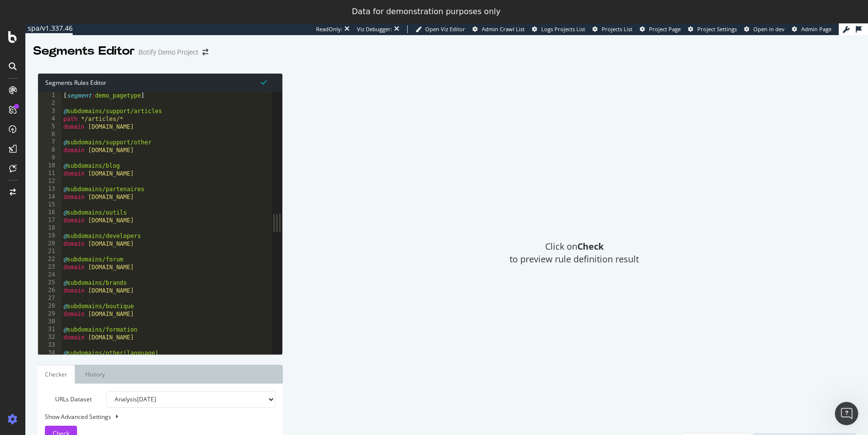 Image resolution: width=868 pixels, height=435 pixels. I want to click on div: 18, so click(50, 228).